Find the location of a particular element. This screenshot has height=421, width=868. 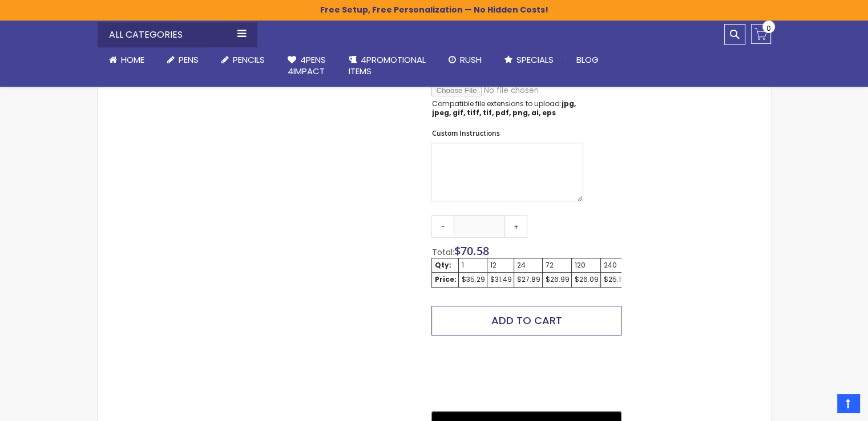

strong: jpg, jpeg, gif, tiff, tif, pdf, png, ai, eps is located at coordinates (503, 108).